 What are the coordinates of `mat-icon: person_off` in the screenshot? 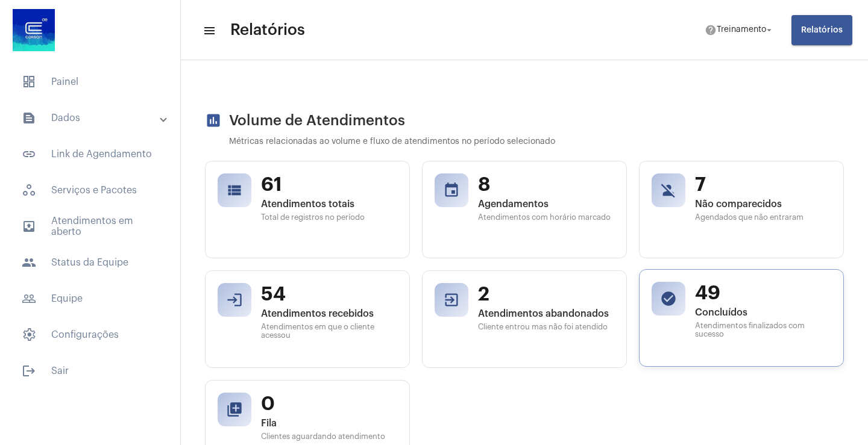 It's located at (669, 190).